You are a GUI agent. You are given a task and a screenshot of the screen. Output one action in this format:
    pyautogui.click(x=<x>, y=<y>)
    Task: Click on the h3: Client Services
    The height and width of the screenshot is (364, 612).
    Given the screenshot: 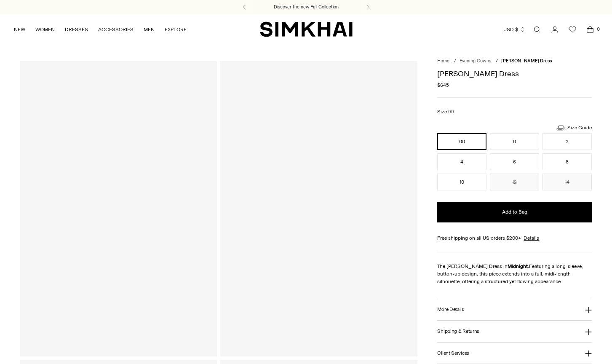 What is the action you would take?
    pyautogui.click(x=453, y=353)
    